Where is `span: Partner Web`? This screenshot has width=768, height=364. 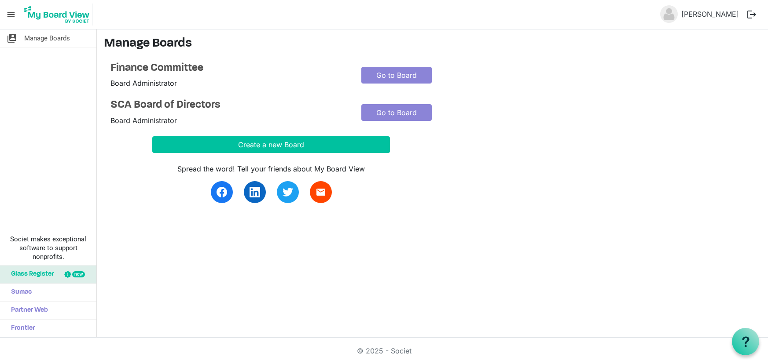 span: Partner Web is located at coordinates (27, 311).